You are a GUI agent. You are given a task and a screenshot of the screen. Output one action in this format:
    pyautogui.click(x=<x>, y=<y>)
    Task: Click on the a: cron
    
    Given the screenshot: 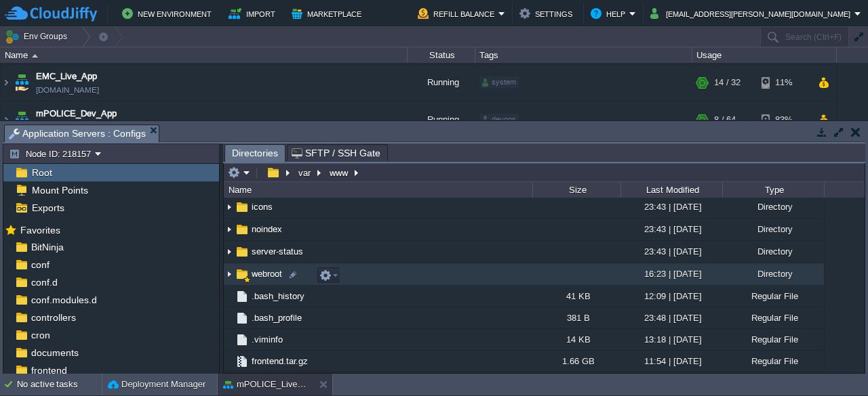 What is the action you would take?
    pyautogui.click(x=40, y=335)
    